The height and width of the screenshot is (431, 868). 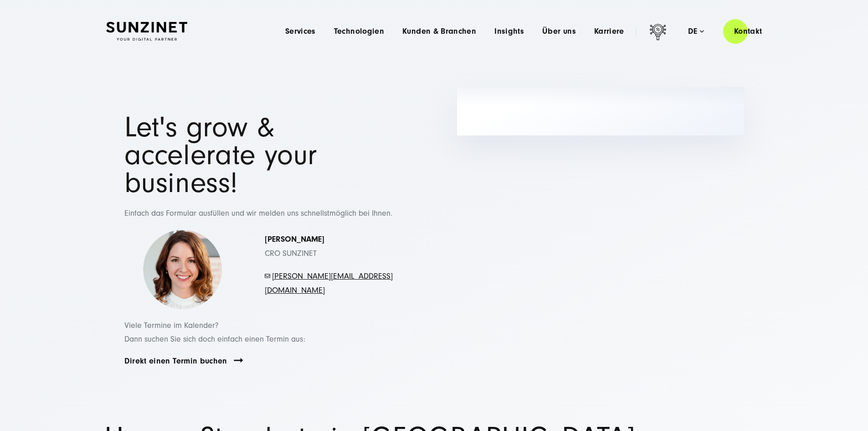 I want to click on p: CRO SUNZINET, so click(x=329, y=246).